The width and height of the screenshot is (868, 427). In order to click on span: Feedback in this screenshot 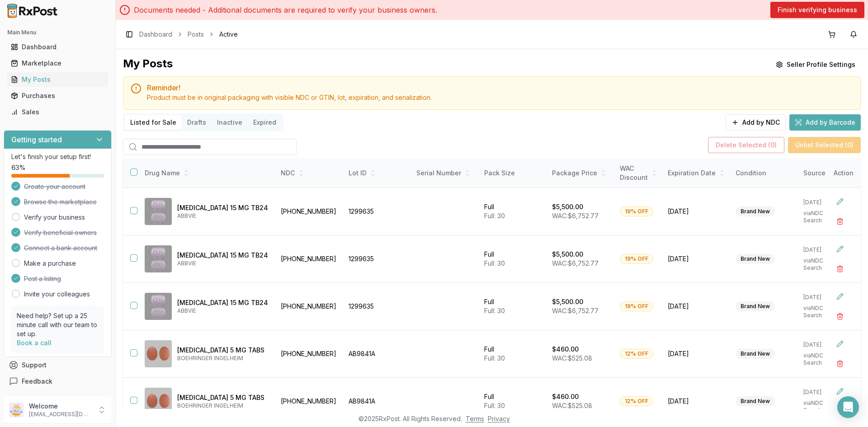, I will do `click(37, 381)`.